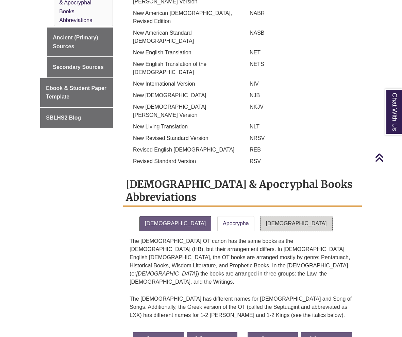 This screenshot has height=337, width=402. I want to click on p: New Living Translation, so click(184, 127).